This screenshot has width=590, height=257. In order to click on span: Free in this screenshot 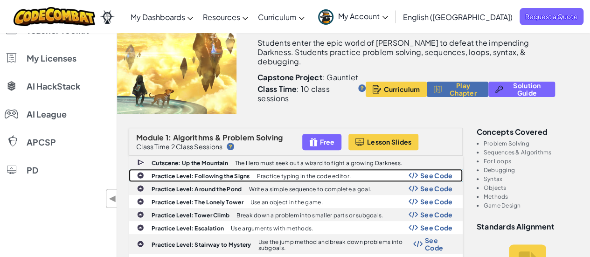, I will do `click(327, 142)`.